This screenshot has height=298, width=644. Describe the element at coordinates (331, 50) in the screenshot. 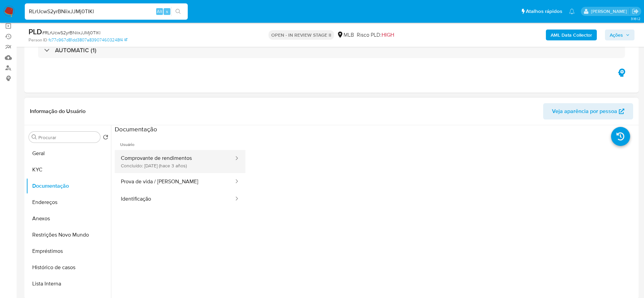

I see `div: AUTOMATIC (1)` at that location.